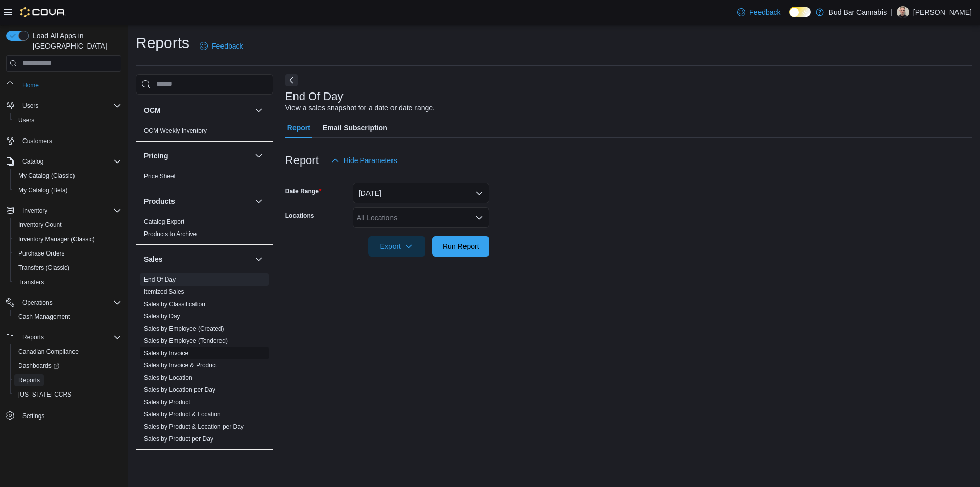 The image size is (980, 487). What do you see at coordinates (46, 176) in the screenshot?
I see `span: My Catalog (Classic)` at bounding box center [46, 176].